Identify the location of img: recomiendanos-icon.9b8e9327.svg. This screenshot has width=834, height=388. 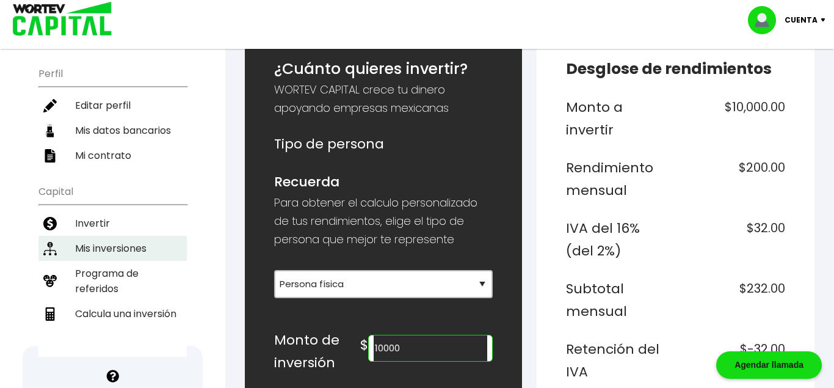
(50, 281).